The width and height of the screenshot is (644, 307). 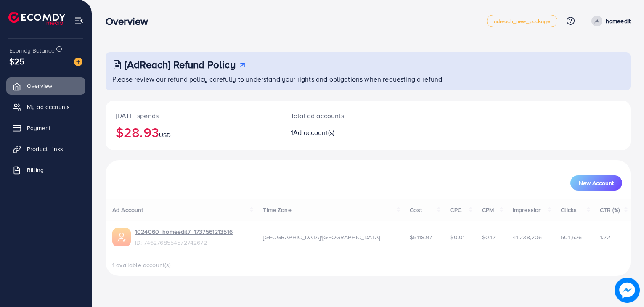 What do you see at coordinates (36, 18) in the screenshot?
I see `a: logo` at bounding box center [36, 18].